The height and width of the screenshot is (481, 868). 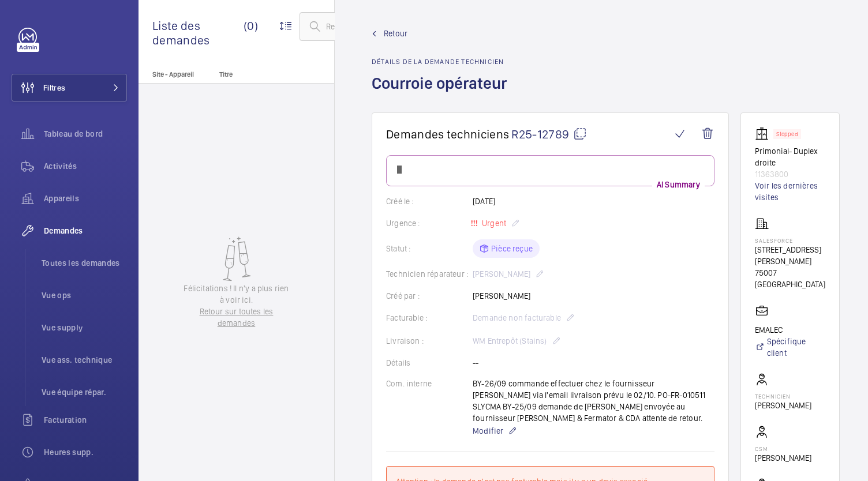 What do you see at coordinates (790, 347) in the screenshot?
I see `a: Spécifique client` at bounding box center [790, 347].